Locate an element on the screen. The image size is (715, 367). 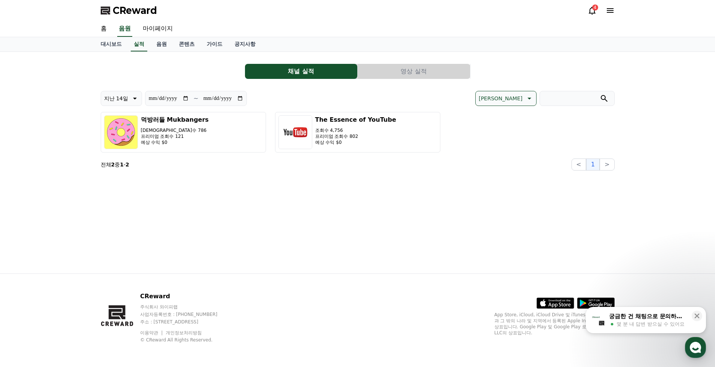
div: 4 is located at coordinates (595, 8).